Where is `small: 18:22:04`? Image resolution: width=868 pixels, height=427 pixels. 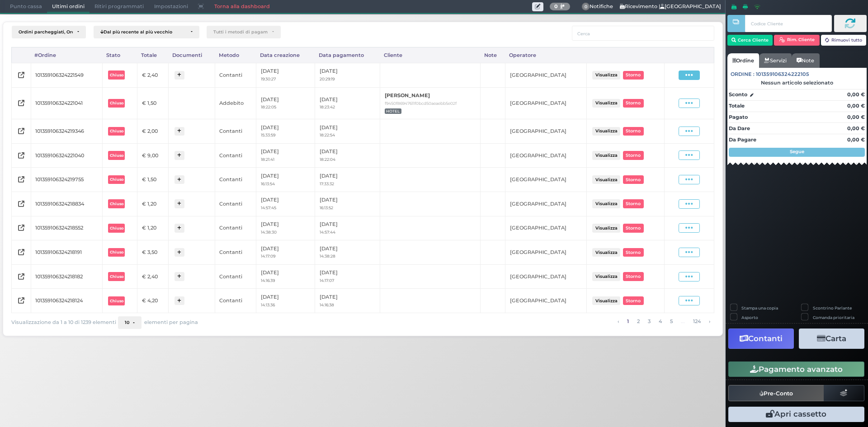 small: 18:22:04 is located at coordinates (327, 159).